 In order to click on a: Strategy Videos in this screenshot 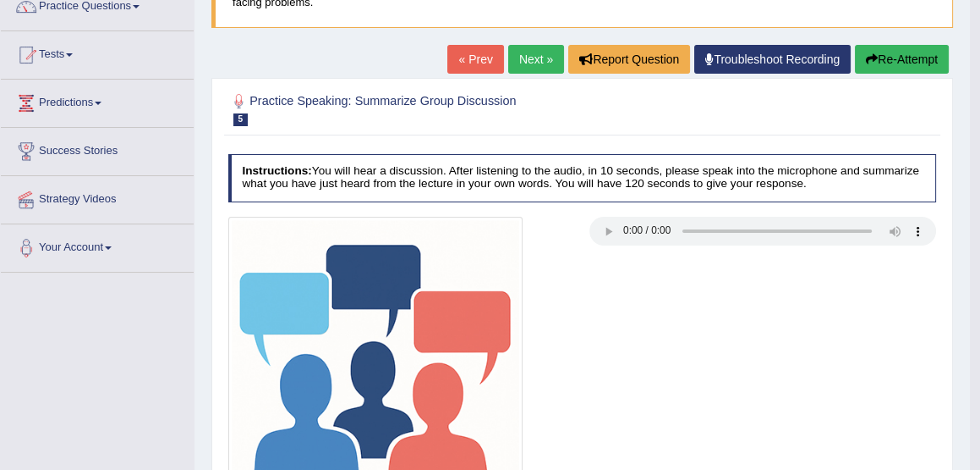, I will do `click(97, 198)`.